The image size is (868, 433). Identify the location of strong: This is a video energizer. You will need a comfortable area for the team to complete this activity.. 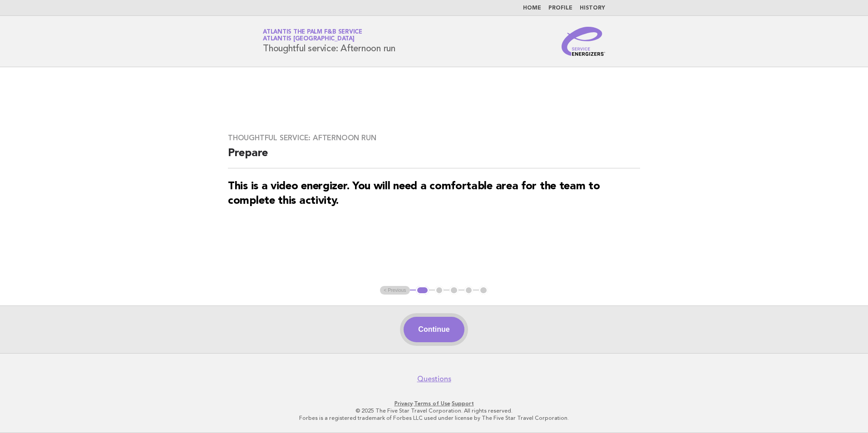
(414, 194).